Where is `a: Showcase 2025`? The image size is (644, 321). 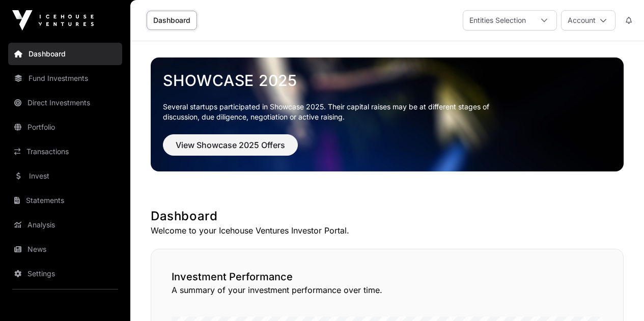 a: Showcase 2025 is located at coordinates (387, 81).